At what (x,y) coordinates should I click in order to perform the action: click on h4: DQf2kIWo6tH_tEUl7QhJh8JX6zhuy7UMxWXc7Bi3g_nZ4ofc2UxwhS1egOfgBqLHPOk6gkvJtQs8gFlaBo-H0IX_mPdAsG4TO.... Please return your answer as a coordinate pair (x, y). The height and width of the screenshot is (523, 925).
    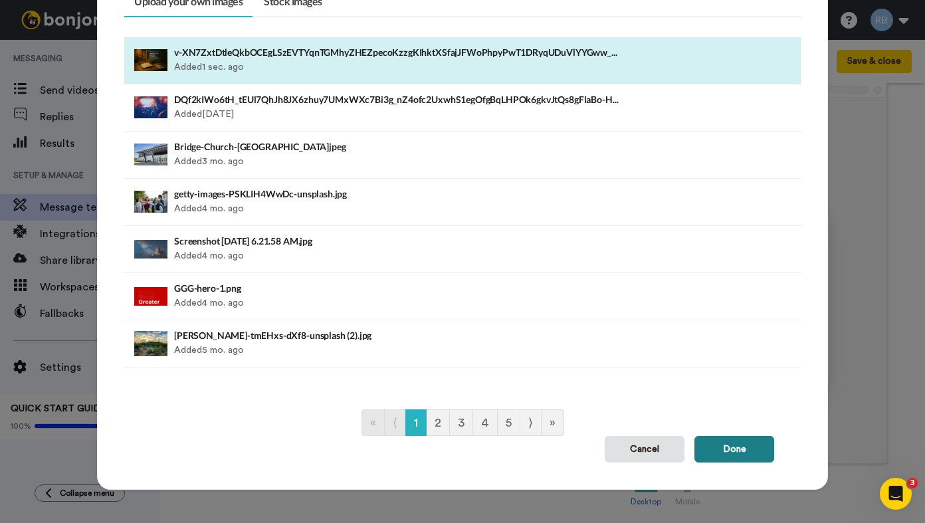
    Looking at the image, I should click on (397, 99).